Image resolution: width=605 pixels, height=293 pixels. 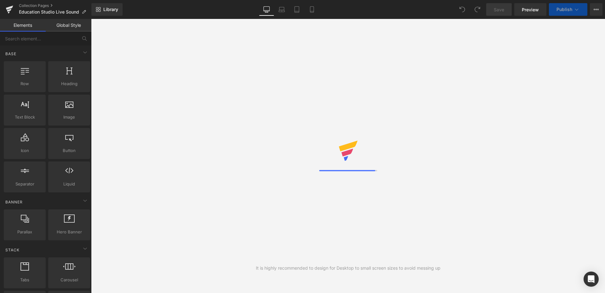 I want to click on span: Row, so click(x=25, y=84).